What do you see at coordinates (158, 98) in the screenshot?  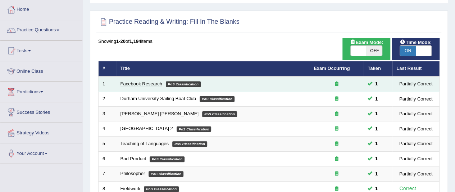 I see `a: Durham University Sailing Boat Club` at bounding box center [158, 98].